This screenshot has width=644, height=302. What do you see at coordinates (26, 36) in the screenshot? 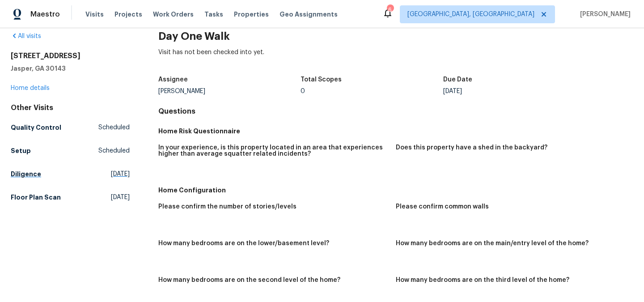
I see `a: All visits` at bounding box center [26, 36].